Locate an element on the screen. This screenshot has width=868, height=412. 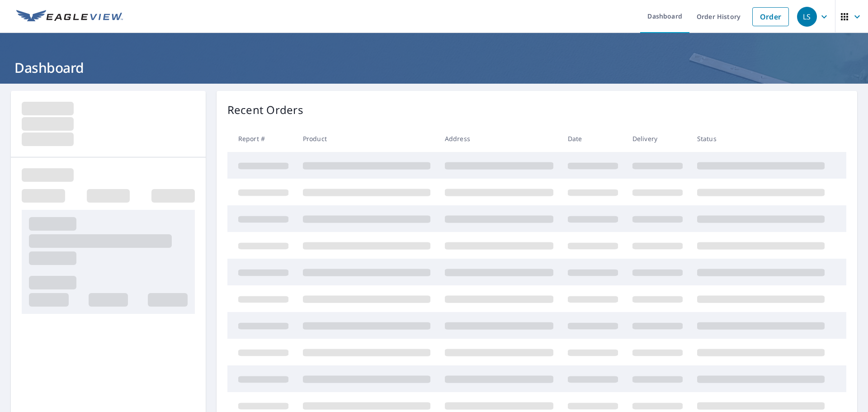
div: LS is located at coordinates (807, 16).